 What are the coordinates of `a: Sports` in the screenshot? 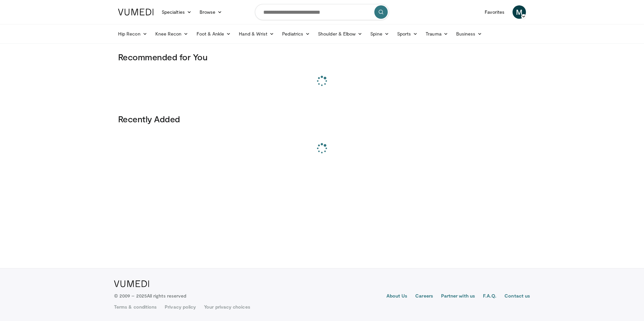 It's located at (408, 34).